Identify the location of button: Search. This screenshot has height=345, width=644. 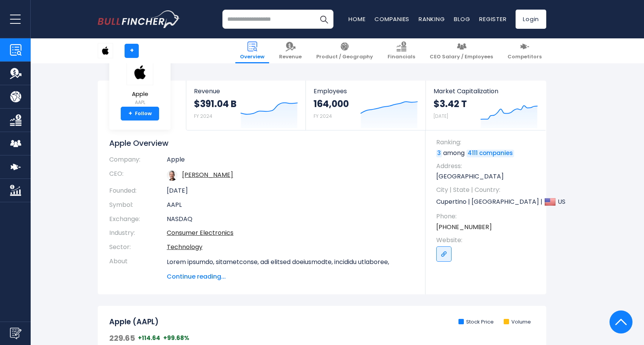
(324, 19).